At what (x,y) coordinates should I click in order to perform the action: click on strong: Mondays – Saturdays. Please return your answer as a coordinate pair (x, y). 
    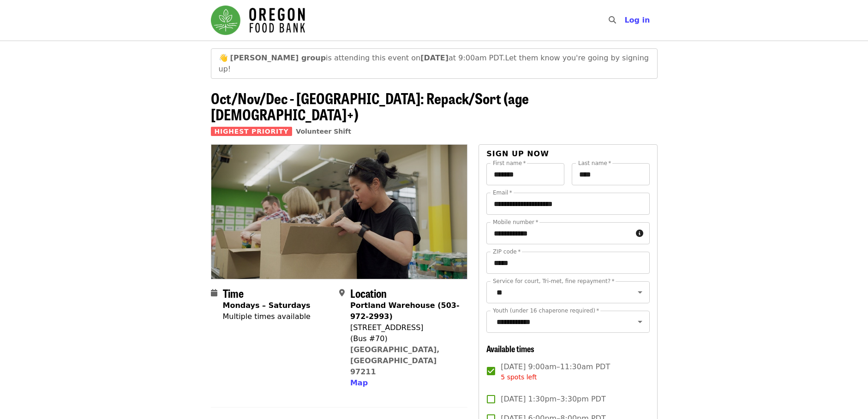
    Looking at the image, I should click on (267, 305).